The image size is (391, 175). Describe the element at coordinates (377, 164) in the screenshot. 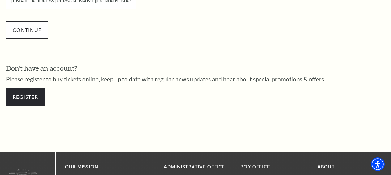

I see `div: Accessibility Menu` at that location.